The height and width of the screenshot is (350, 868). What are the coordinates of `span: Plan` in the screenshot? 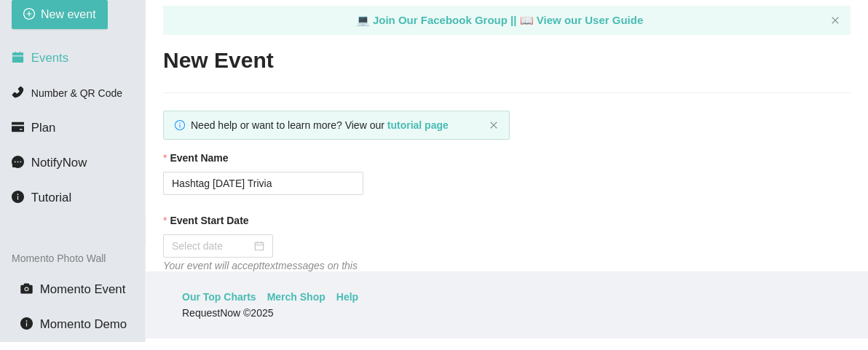 It's located at (44, 127).